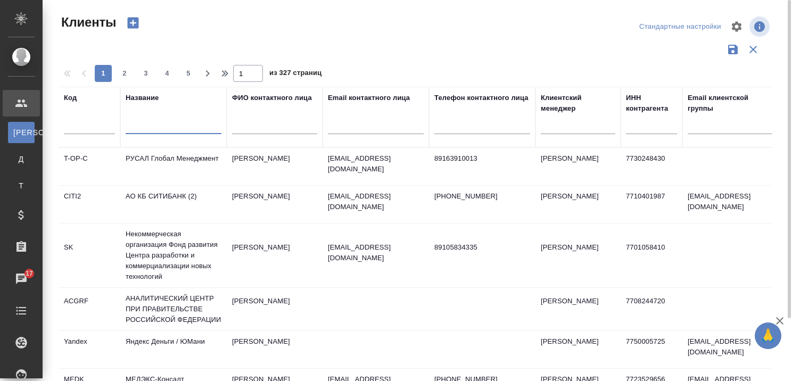 The image size is (792, 381). What do you see at coordinates (652, 167) in the screenshot?
I see `td: 7730248430` at bounding box center [652, 167].